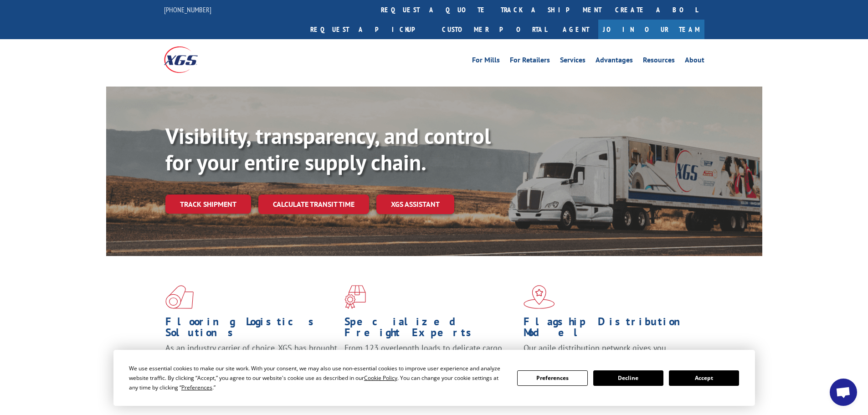  Describe the element at coordinates (573, 62) in the screenshot. I see `a: Services` at that location.